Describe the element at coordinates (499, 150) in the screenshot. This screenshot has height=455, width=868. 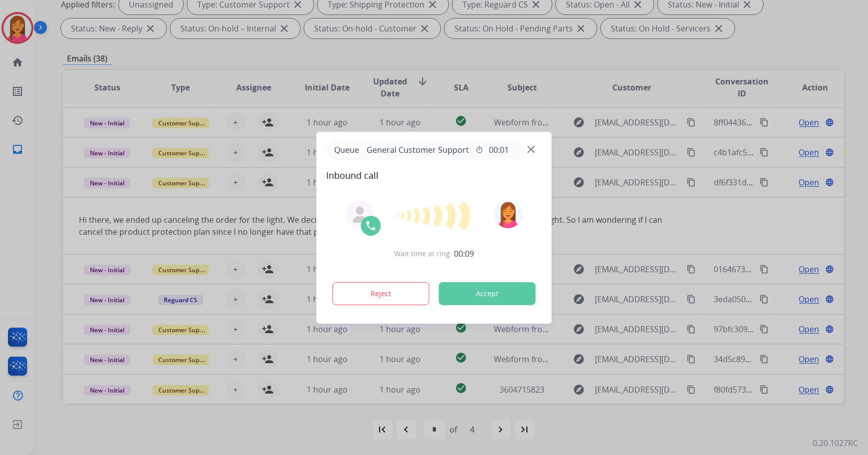
I see `span: 00:01` at that location.